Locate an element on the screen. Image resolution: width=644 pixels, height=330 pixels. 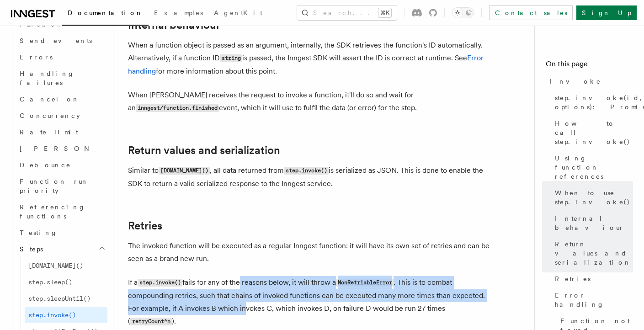
span: Errors is located at coordinates (36, 57).